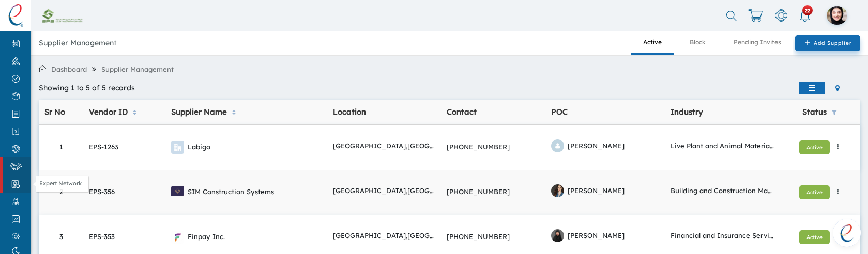  I want to click on th: Sr No, so click(62, 113).